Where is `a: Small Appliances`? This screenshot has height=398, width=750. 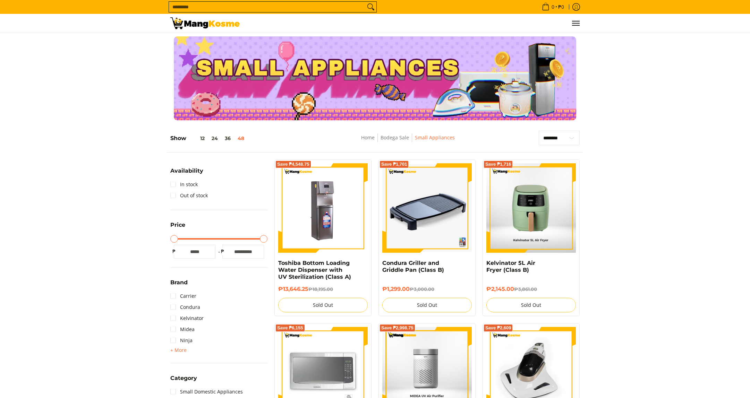 a: Small Appliances is located at coordinates (435, 137).